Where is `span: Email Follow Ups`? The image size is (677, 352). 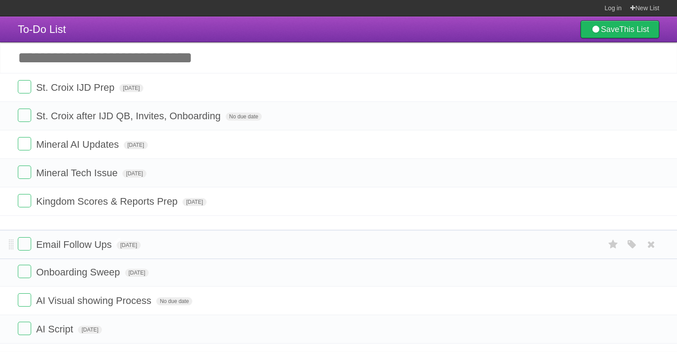 span: Email Follow Ups is located at coordinates (75, 244).